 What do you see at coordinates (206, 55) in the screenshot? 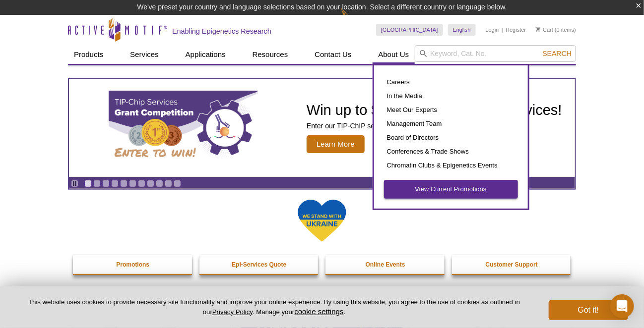
I see `a: Applications` at bounding box center [206, 55].